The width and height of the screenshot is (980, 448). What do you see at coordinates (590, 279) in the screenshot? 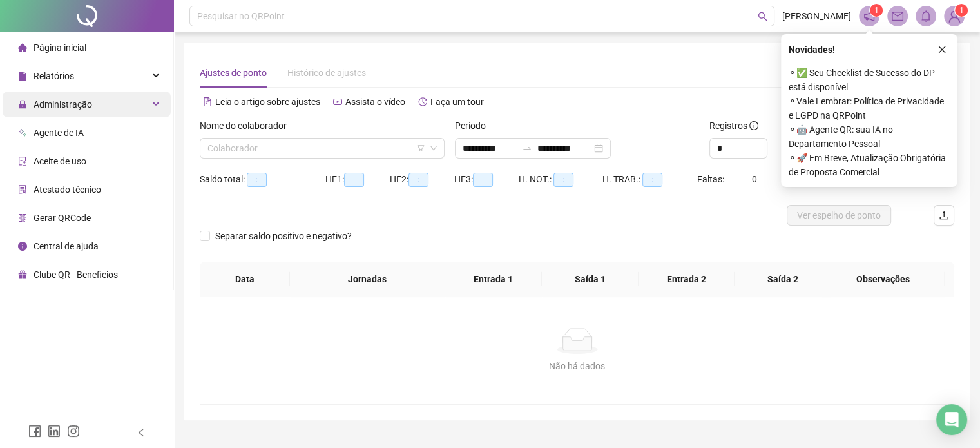
I see `th: Saída 1` at bounding box center [590, 279].